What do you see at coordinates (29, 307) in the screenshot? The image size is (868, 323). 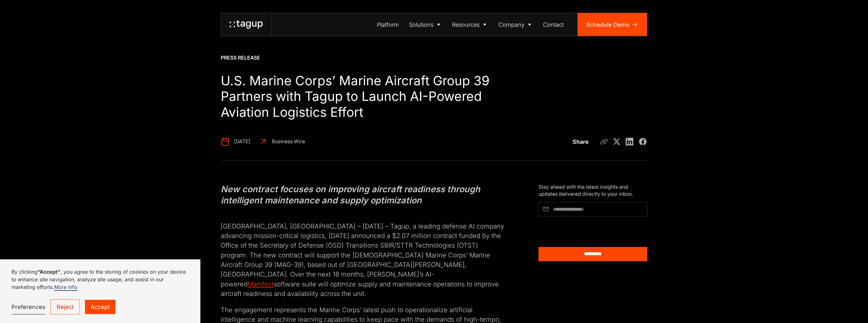 I see `a: Preferences` at bounding box center [29, 307].